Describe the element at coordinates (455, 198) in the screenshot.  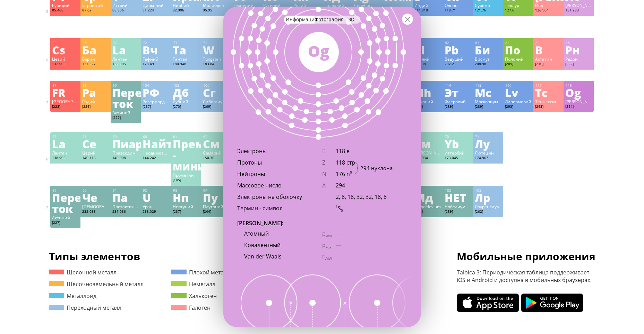
I see `ya-tr-span: НЕТ` at that location.